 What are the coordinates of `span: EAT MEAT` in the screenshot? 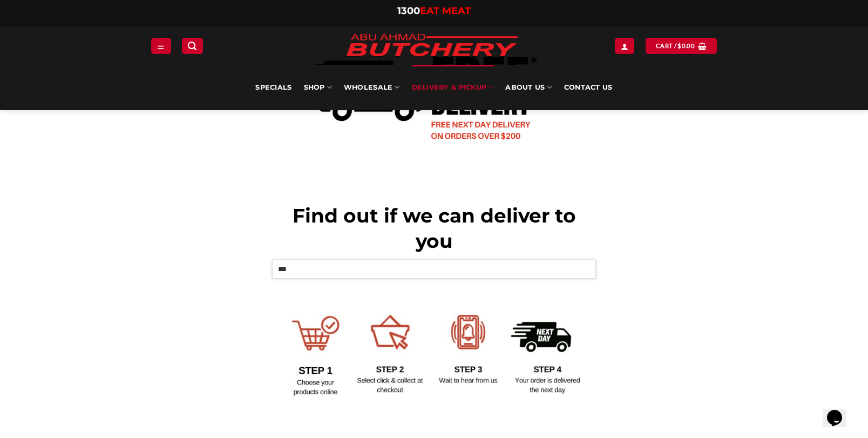 It's located at (445, 11).